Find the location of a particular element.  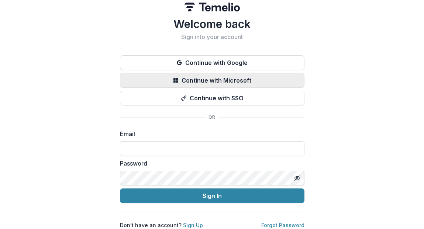

button: Continue with SSO is located at coordinates (212, 98).